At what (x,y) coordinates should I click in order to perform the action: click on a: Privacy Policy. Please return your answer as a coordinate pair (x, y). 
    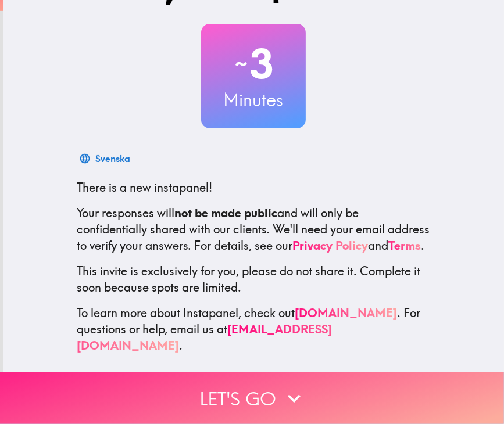
    Looking at the image, I should click on (330, 245).